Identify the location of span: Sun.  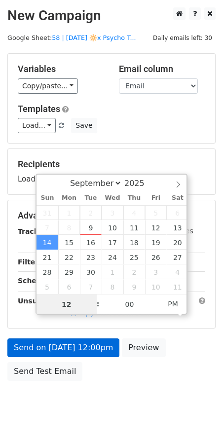
(47, 198).